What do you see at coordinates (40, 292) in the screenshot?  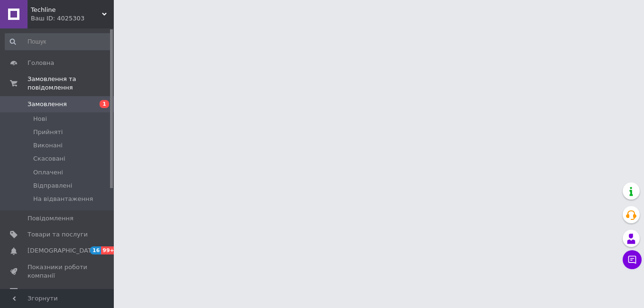 I see `span: Відгуки` at bounding box center [40, 292].